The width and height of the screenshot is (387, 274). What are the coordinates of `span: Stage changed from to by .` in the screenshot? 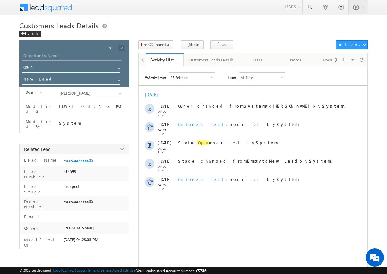 It's located at (255, 161).